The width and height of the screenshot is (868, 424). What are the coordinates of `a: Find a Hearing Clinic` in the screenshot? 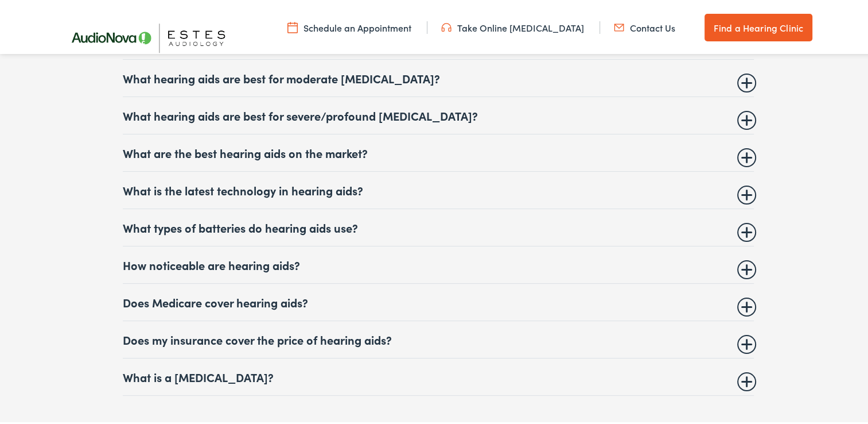 It's located at (758, 25).